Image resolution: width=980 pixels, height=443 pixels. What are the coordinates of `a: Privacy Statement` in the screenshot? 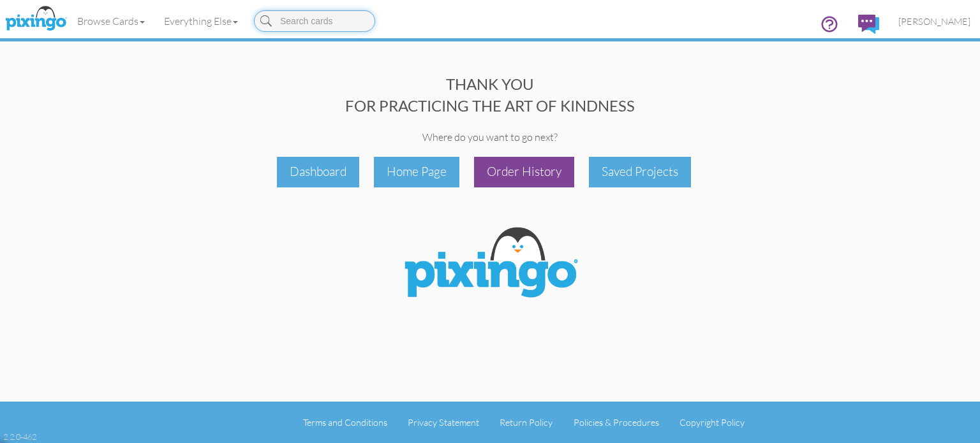 It's located at (443, 422).